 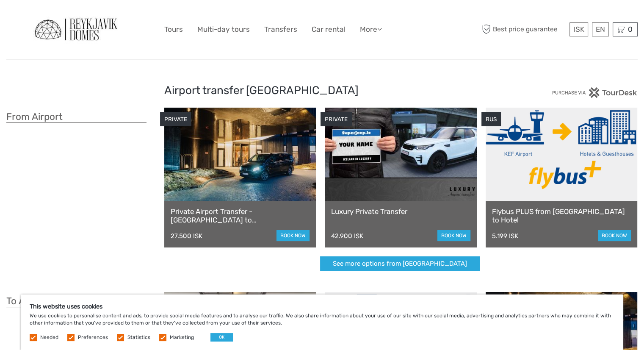 What do you see at coordinates (49, 337) in the screenshot?
I see `label: Needed` at bounding box center [49, 337].